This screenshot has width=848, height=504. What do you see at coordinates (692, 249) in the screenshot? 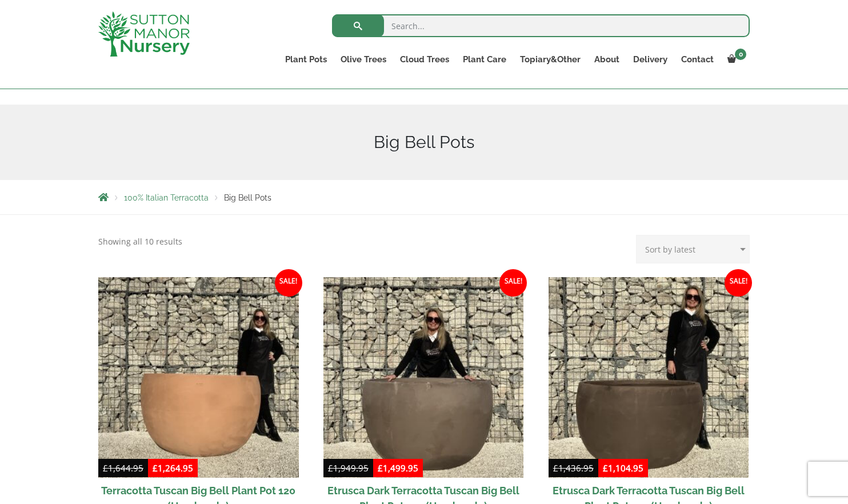
I see `select: Shop order` at bounding box center [692, 249].